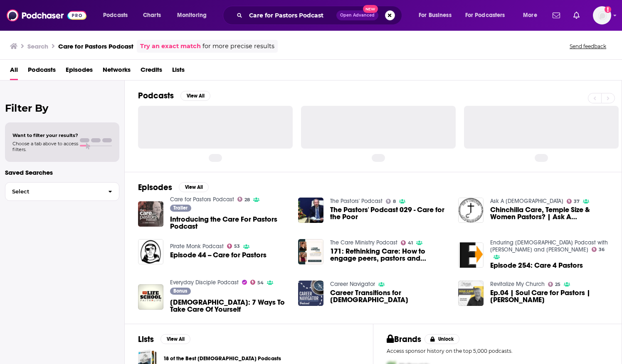 The height and width of the screenshot is (364, 622). Describe the element at coordinates (14, 72) in the screenshot. I see `span: All` at that location.